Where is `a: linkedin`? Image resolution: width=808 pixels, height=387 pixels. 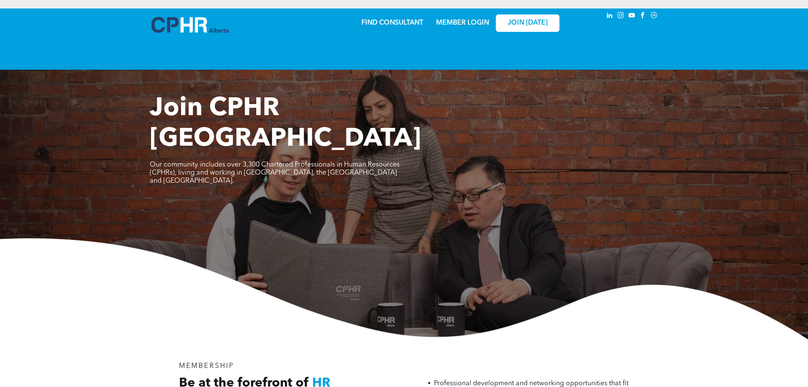 a: linkedin is located at coordinates (610, 16).